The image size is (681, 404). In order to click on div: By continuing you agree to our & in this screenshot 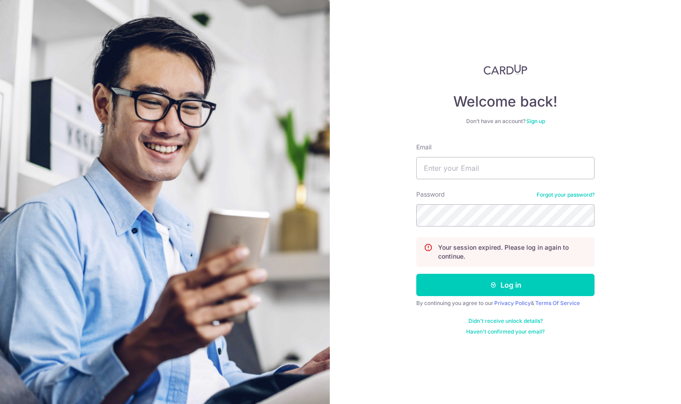, I will do `click(505, 303)`.